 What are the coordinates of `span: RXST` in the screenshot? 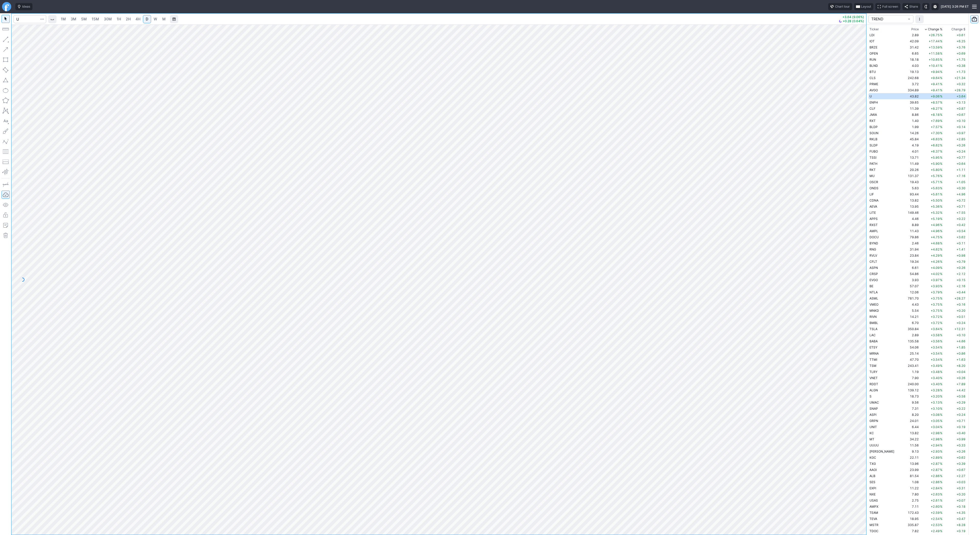 It's located at (874, 225).